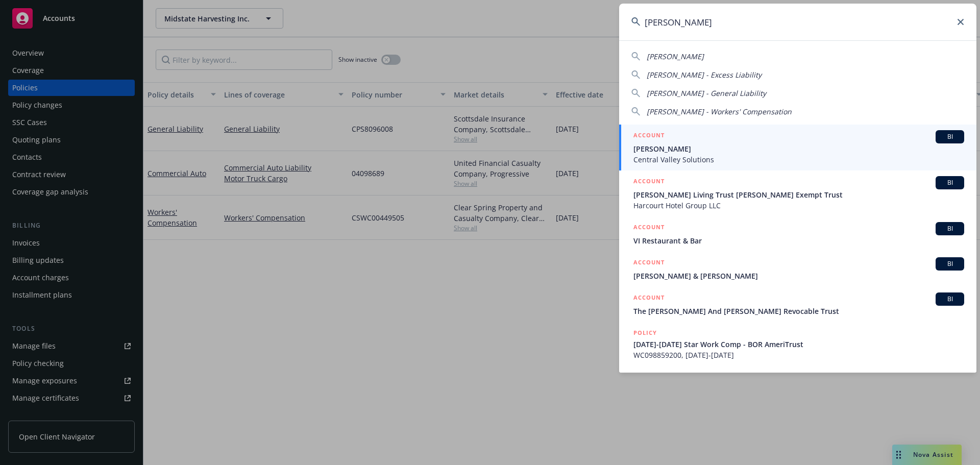 This screenshot has height=465, width=980. I want to click on a: ACCOUNTBIVI Restaurant & Bar, so click(798, 234).